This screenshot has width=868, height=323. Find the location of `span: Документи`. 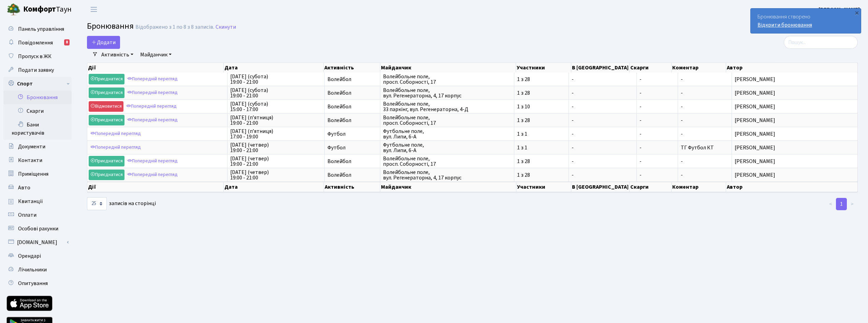

span: Документи is located at coordinates (32, 147).